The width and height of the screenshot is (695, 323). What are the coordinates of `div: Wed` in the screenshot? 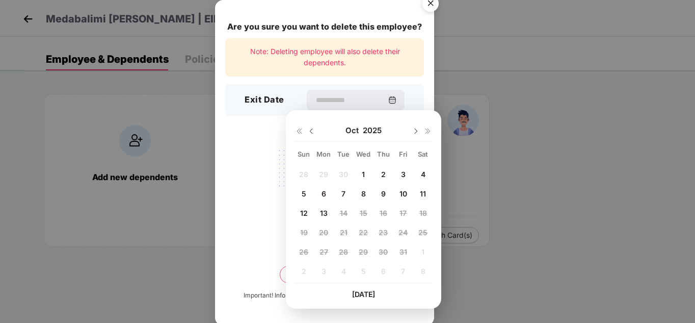 It's located at (363, 154).